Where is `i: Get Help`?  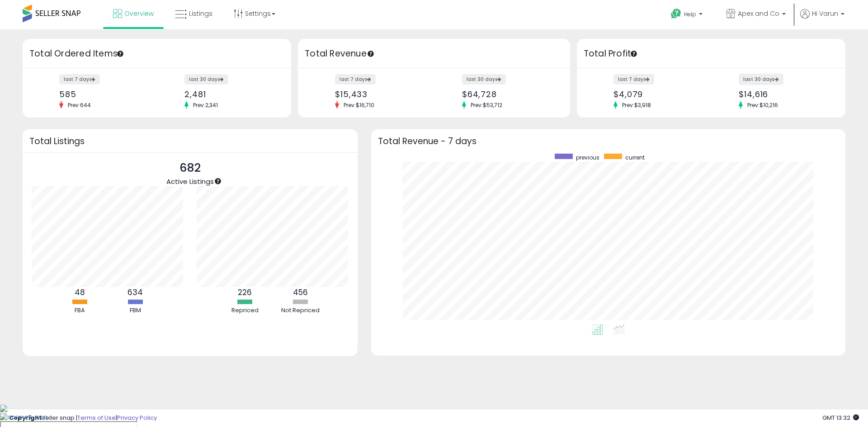 i: Get Help is located at coordinates (676, 14).